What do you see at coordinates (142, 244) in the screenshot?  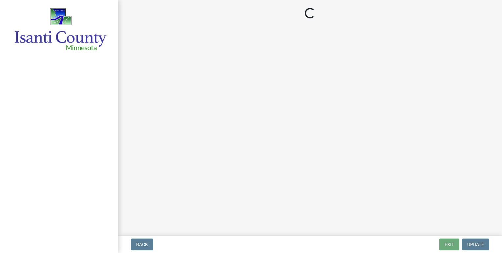 I see `button: Back` at bounding box center [142, 244].